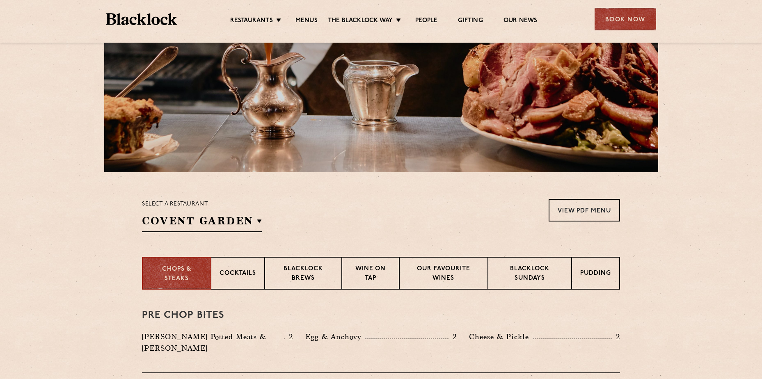 The height and width of the screenshot is (379, 762). Describe the element at coordinates (521, 21) in the screenshot. I see `a: Our News` at that location.